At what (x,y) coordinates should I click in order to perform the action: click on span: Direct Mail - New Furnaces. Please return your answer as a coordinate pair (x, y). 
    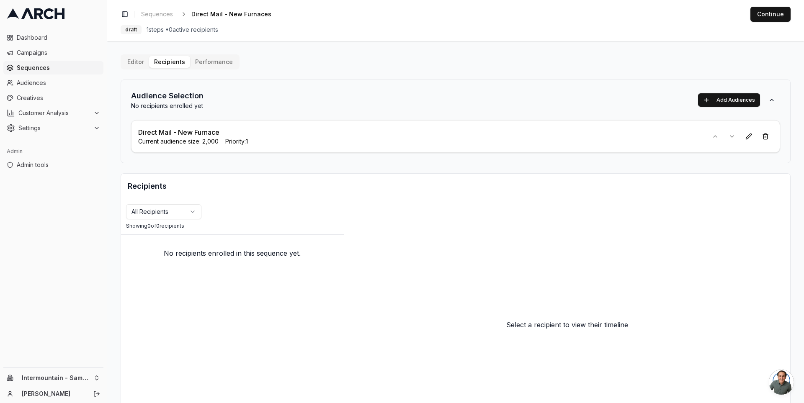
    Looking at the image, I should click on (231, 14).